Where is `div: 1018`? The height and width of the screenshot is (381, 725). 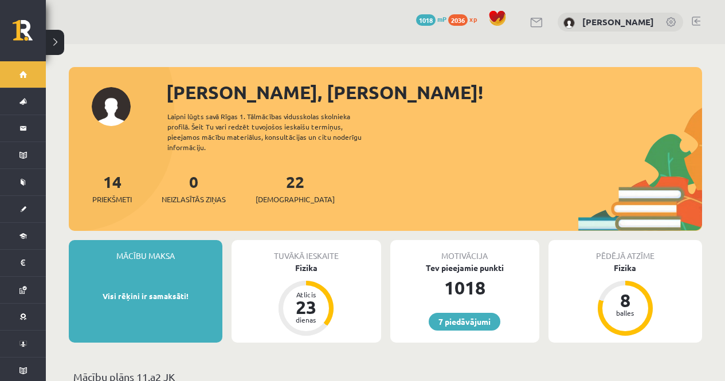
div: 1018 is located at coordinates (465, 288).